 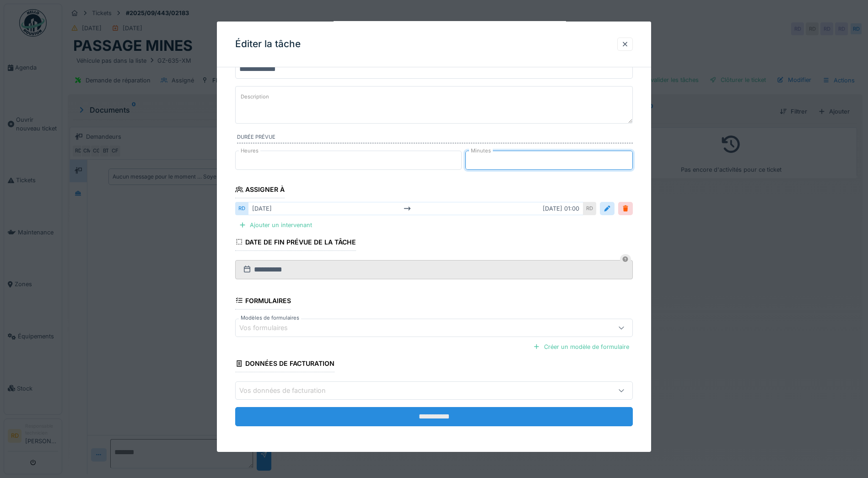 I want to click on label: Modèles de formulaires, so click(x=270, y=318).